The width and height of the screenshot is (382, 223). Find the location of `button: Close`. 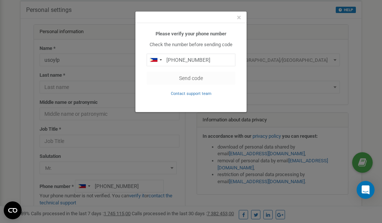

button: Close is located at coordinates (239, 18).